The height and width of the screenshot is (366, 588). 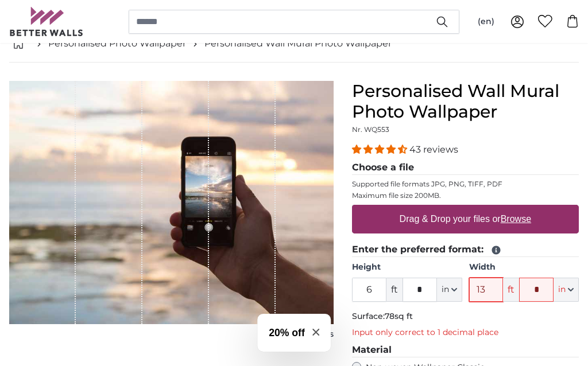 I want to click on legend: Choose a file, so click(x=465, y=167).